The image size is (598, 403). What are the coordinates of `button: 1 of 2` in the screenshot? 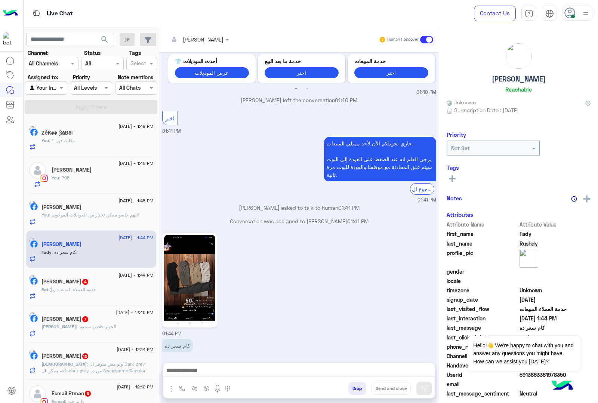 It's located at (296, 89).